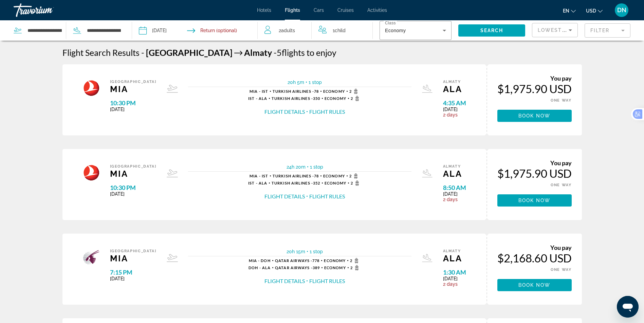  What do you see at coordinates (565, 11) in the screenshot?
I see `span: en` at bounding box center [565, 11].